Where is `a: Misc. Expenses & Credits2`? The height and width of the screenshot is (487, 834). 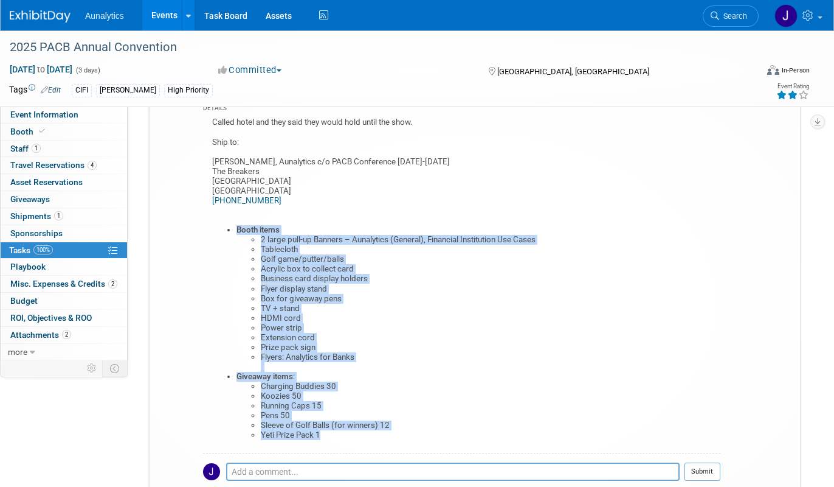
a: Misc. Expenses & Credits2 is located at coordinates (64, 283).